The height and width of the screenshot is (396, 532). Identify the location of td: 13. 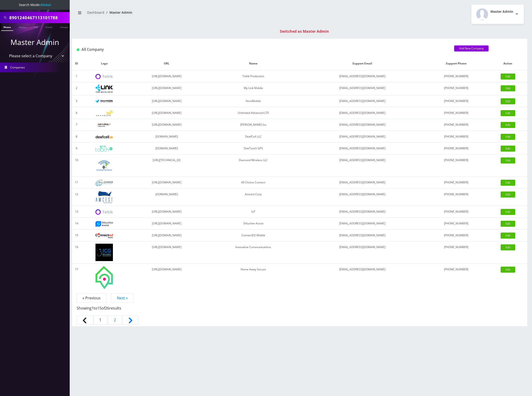
(76, 212).